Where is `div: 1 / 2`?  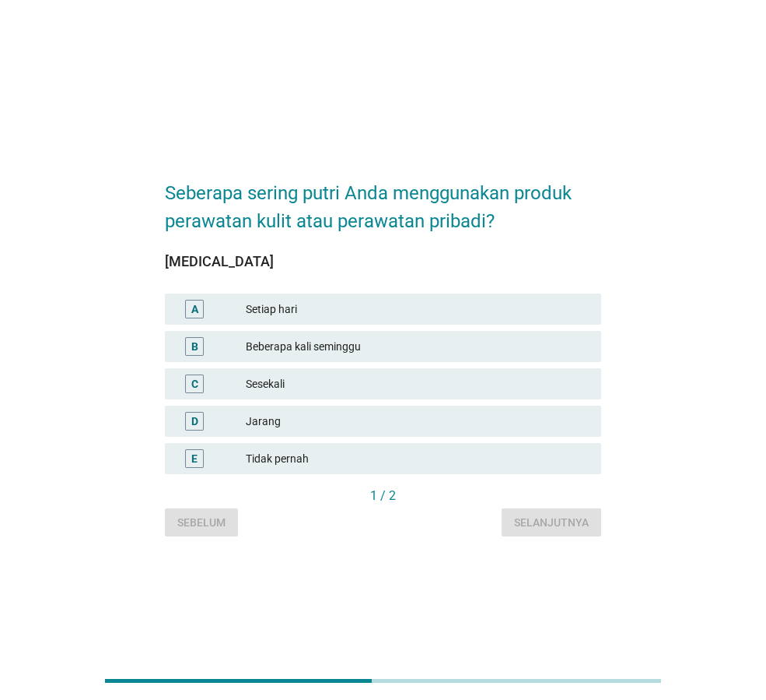
div: 1 / 2 is located at coordinates (383, 496).